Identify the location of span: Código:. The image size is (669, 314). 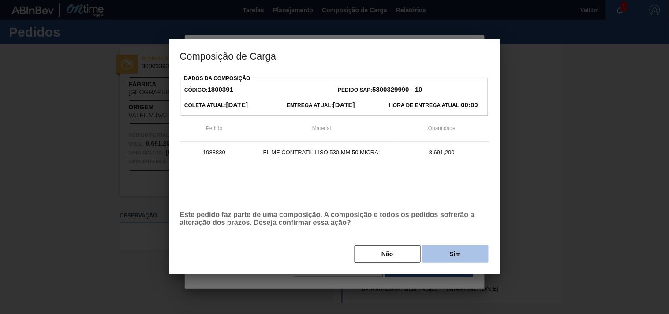
(209, 90).